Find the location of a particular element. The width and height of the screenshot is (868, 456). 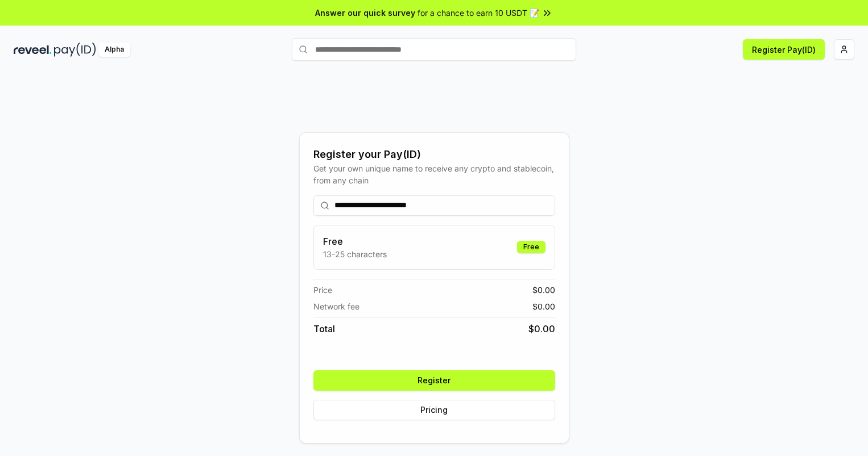

div: Free is located at coordinates (531, 247).